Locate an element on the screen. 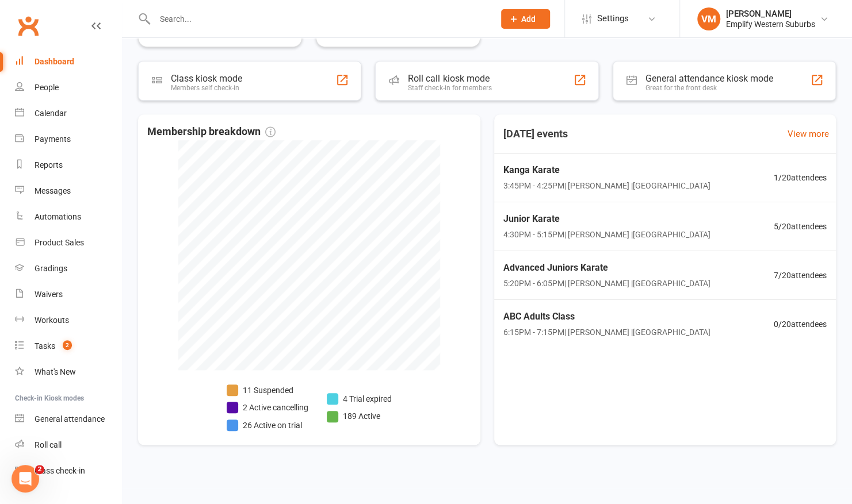 The width and height of the screenshot is (852, 504). div: General attendance kiosk mode is located at coordinates (709, 78).